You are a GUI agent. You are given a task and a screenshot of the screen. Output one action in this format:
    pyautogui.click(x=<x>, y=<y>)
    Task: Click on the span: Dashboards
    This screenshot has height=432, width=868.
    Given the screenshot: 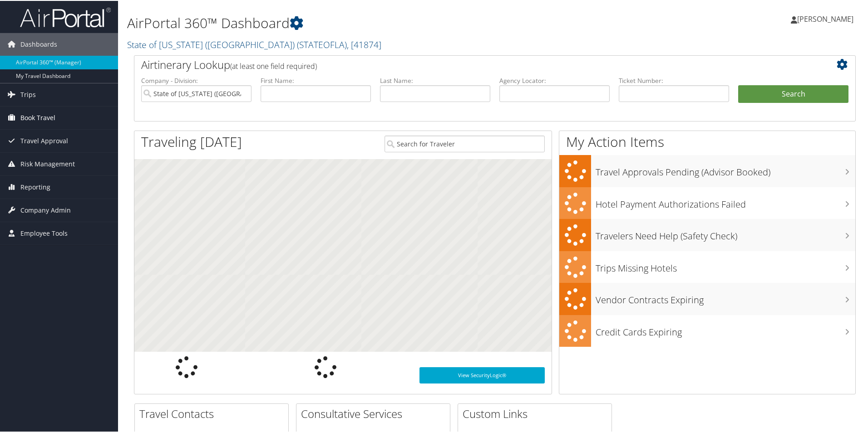 What is the action you would take?
    pyautogui.click(x=39, y=44)
    